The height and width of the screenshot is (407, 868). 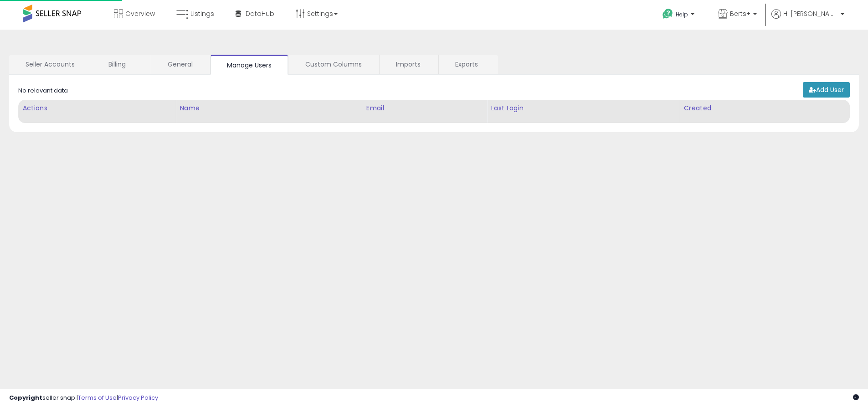 I want to click on span: Help, so click(x=682, y=14).